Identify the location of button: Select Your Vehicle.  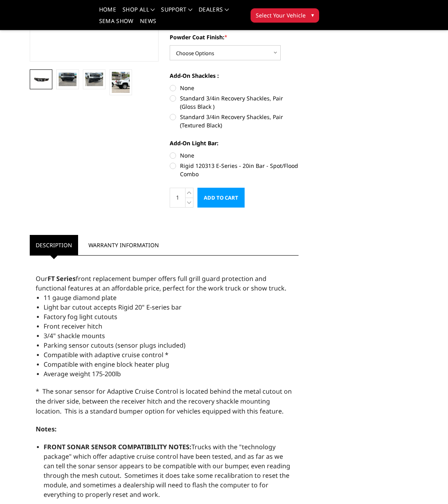
(285, 16).